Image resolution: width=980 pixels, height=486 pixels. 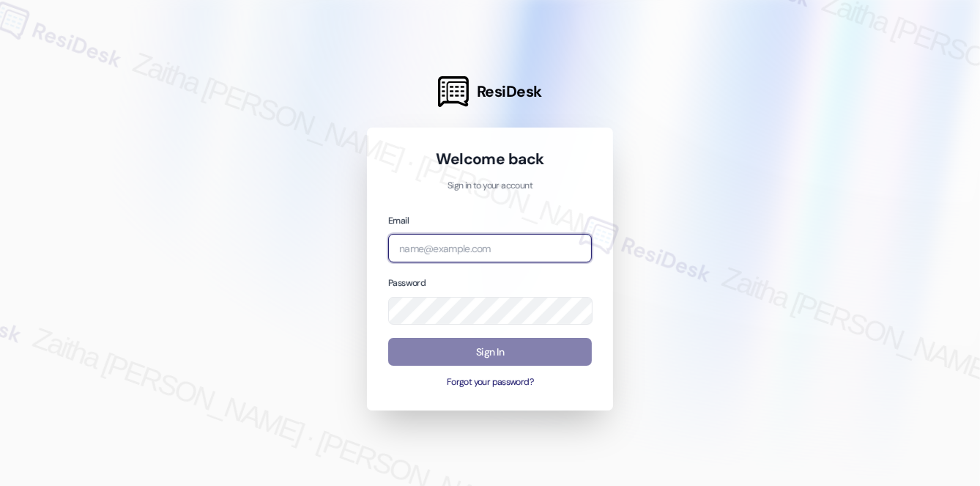 I want to click on span: ResiDesk, so click(x=509, y=91).